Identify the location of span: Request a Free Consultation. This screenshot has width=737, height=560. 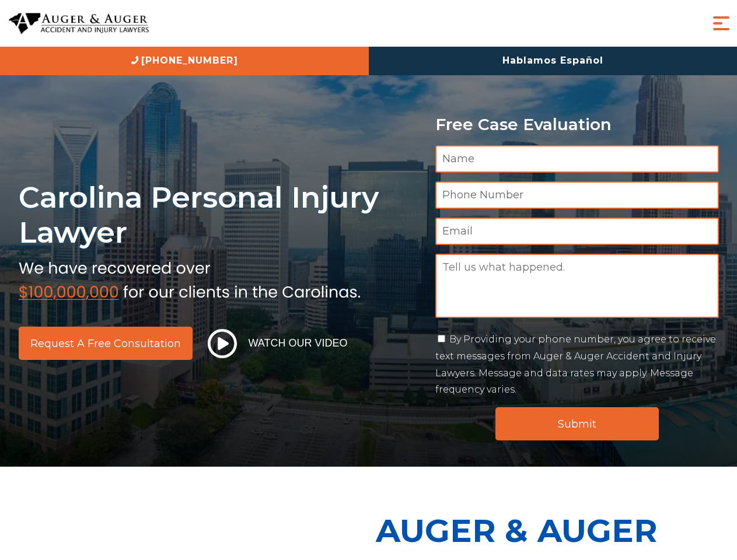
(106, 343).